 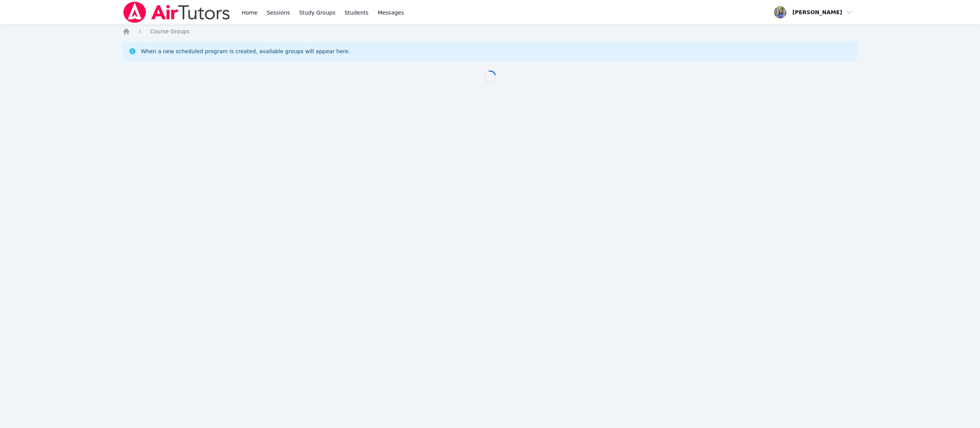 I want to click on img: Air Tutors, so click(x=176, y=12).